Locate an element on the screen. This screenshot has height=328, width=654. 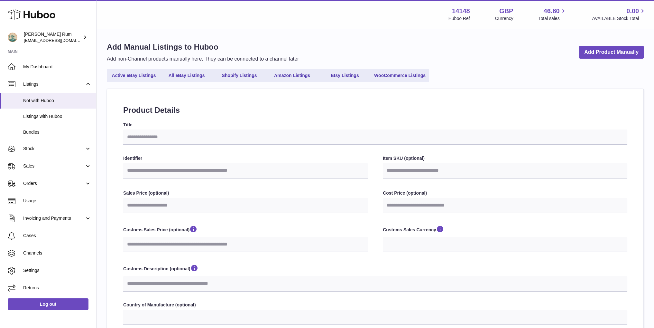
span: Returns is located at coordinates (57, 287).